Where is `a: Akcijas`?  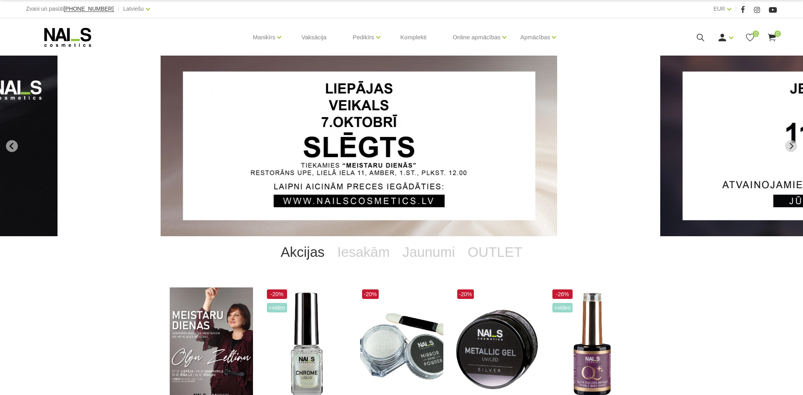
a: Akcijas is located at coordinates (303, 252).